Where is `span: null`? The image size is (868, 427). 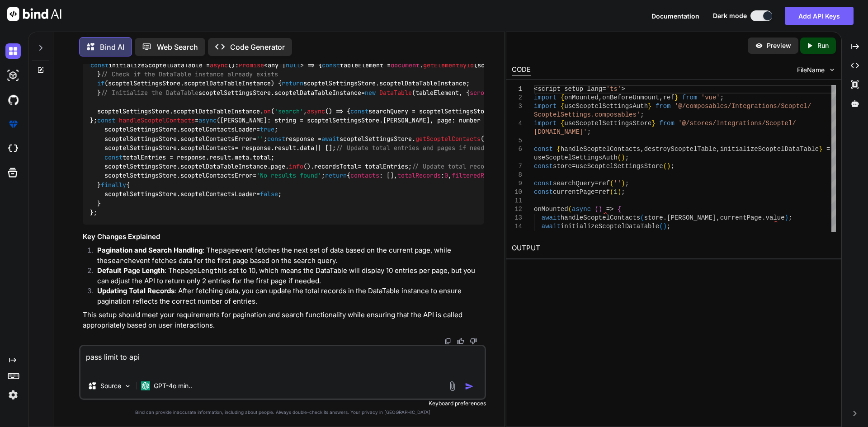 span: null is located at coordinates (293, 65).